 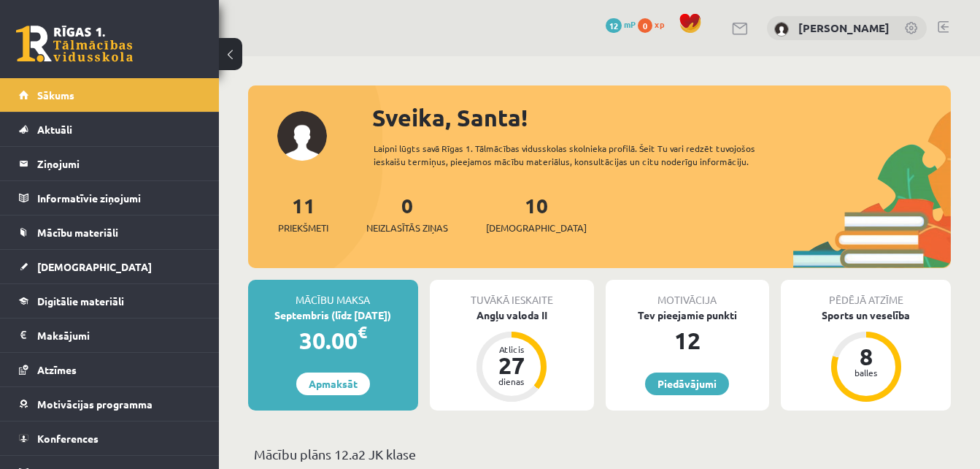 What do you see at coordinates (110, 404) in the screenshot?
I see `a: Motivācijas programma` at bounding box center [110, 404].